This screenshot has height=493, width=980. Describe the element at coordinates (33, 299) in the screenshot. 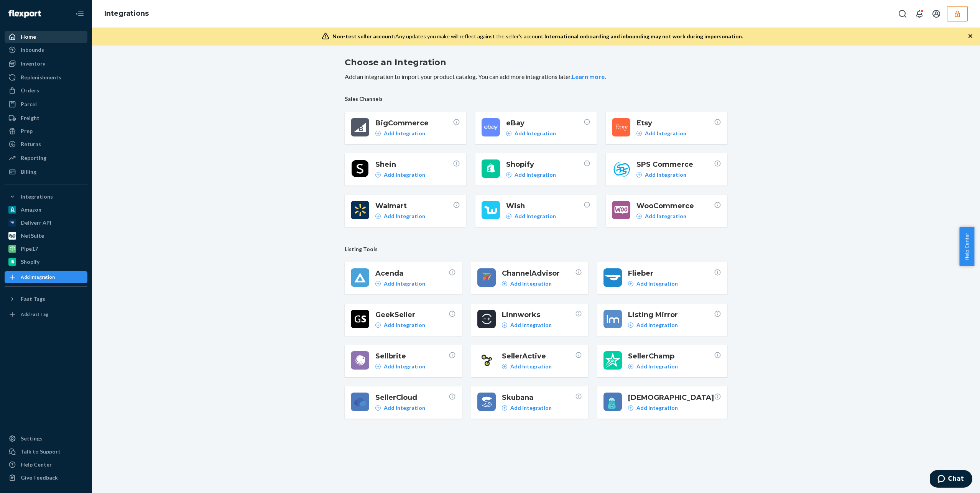

I see `div: Fast Tags` at that location.